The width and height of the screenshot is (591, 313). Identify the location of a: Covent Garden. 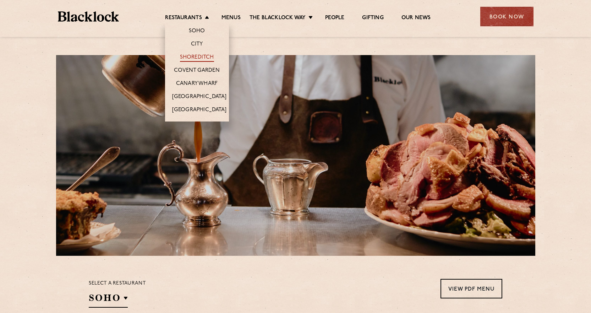
(197, 71).